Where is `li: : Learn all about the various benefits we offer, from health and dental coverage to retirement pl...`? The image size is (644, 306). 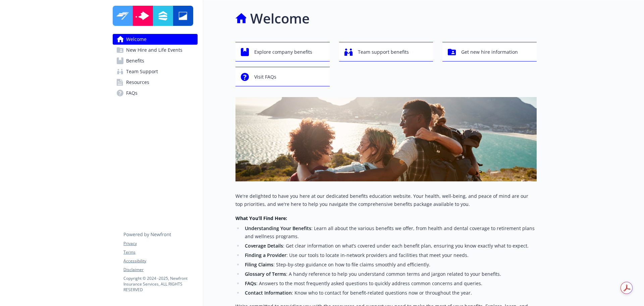
li: : Learn all about the various benefits we offer, from health and dental coverage to retirement pl... is located at coordinates (390, 232).